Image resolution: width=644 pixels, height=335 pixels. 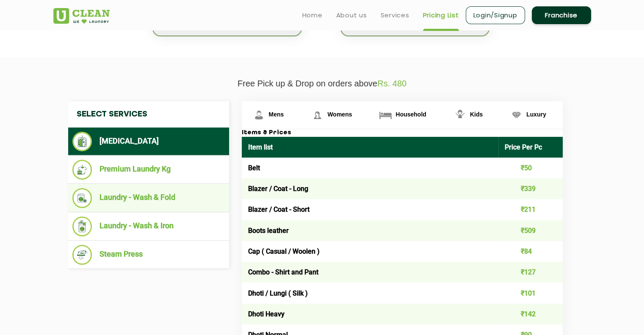 I want to click on li: Steam Press, so click(x=149, y=255).